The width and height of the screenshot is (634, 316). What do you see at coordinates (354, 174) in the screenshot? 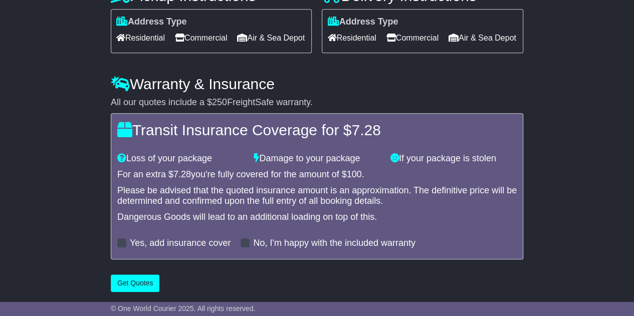
I see `span: 100` at bounding box center [354, 174].